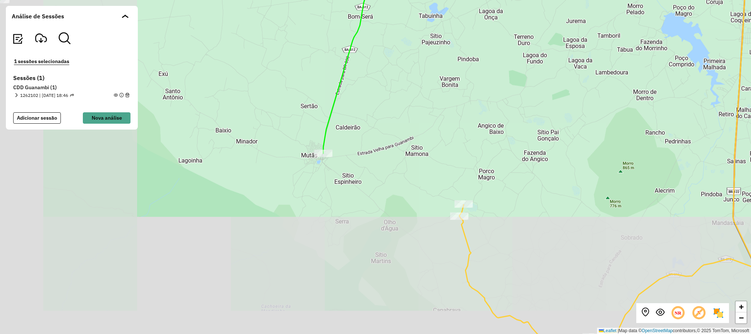  Describe the element at coordinates (645, 313) in the screenshot. I see `button: Centralizar mapa no depósito ou ponto de apoio` at that location.